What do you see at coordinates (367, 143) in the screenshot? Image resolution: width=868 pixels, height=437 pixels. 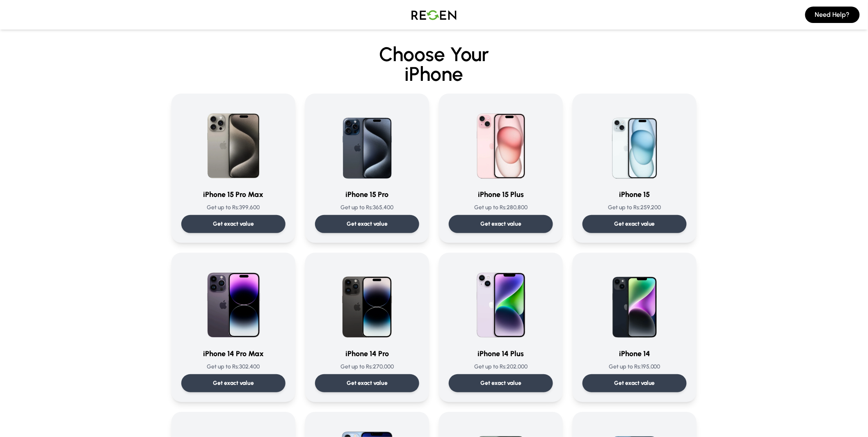 I see `img: iPhone 15 Pro` at bounding box center [367, 143].